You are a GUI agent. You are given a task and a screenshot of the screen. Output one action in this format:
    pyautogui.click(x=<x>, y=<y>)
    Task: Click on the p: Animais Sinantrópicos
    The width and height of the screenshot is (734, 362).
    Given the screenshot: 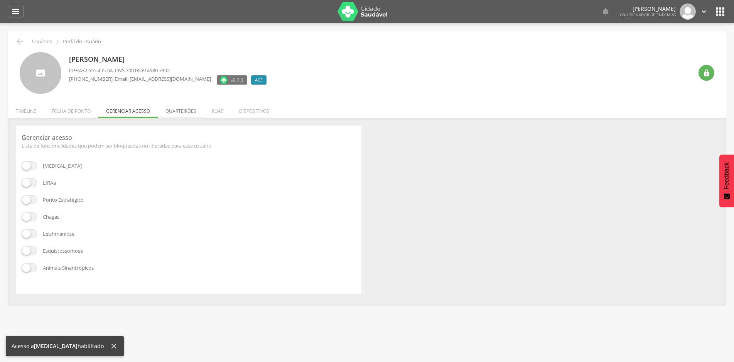 What is the action you would take?
    pyautogui.click(x=68, y=267)
    